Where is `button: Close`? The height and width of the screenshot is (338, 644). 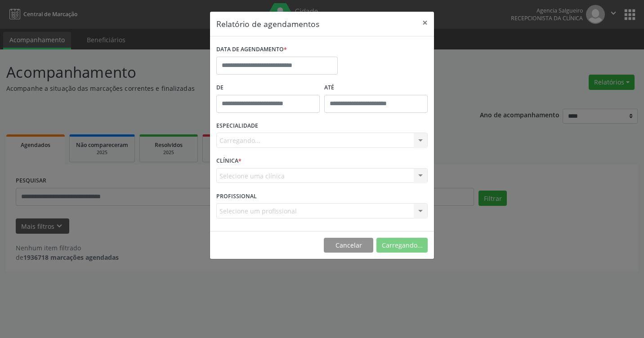 button: Close is located at coordinates (425, 23).